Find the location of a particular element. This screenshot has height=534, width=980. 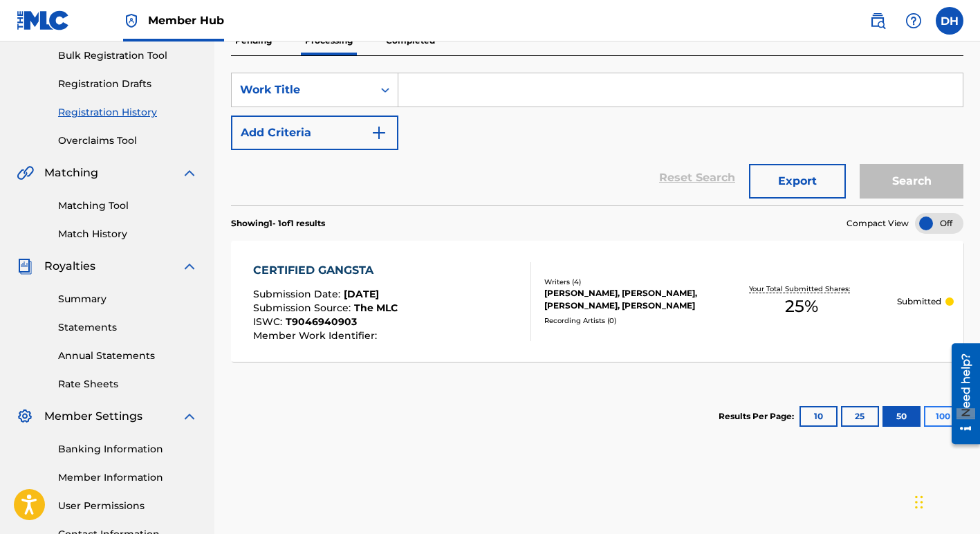

a: Banking Information is located at coordinates (128, 449).